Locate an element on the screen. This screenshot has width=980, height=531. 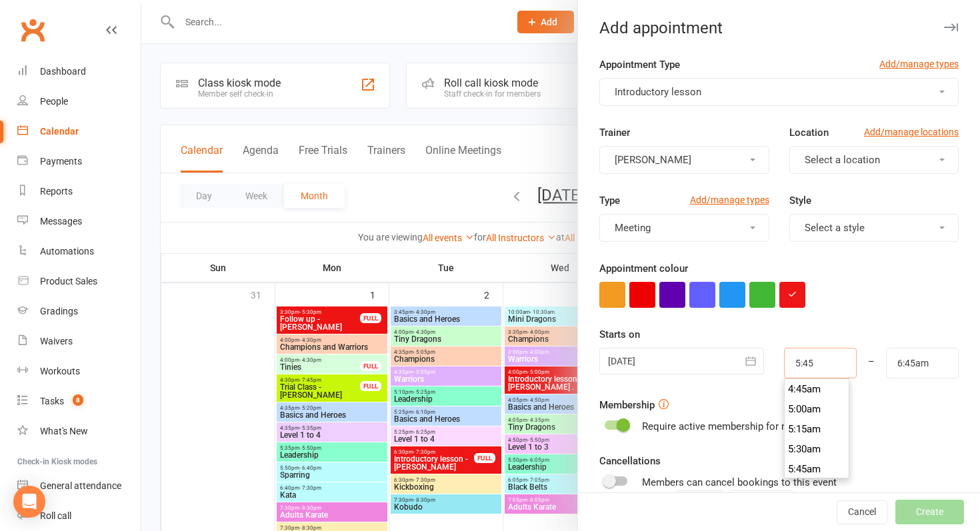
label: Membership is located at coordinates (627, 405).